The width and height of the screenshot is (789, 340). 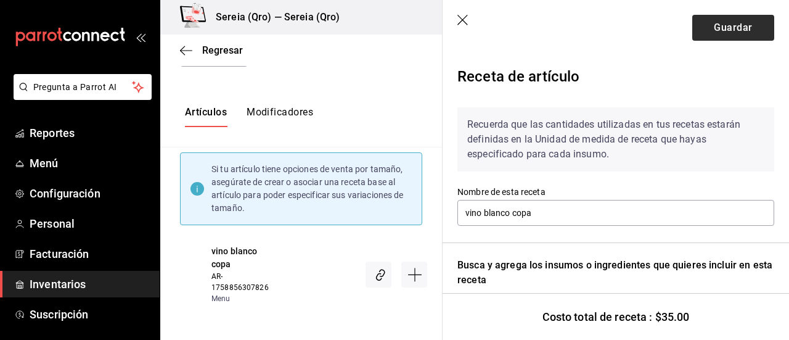 What do you see at coordinates (616, 192) in the screenshot?
I see `label: Nombre de esta receta` at bounding box center [616, 192].